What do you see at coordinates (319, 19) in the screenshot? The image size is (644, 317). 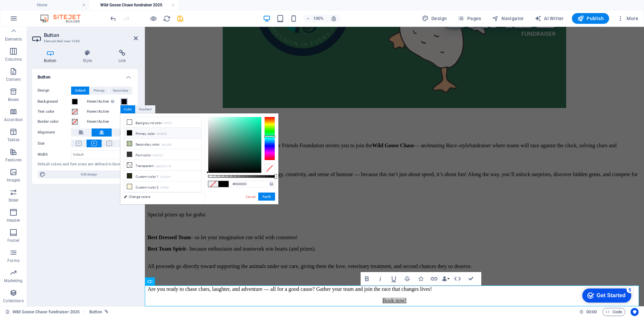 I see `h6: 100%` at bounding box center [319, 19].